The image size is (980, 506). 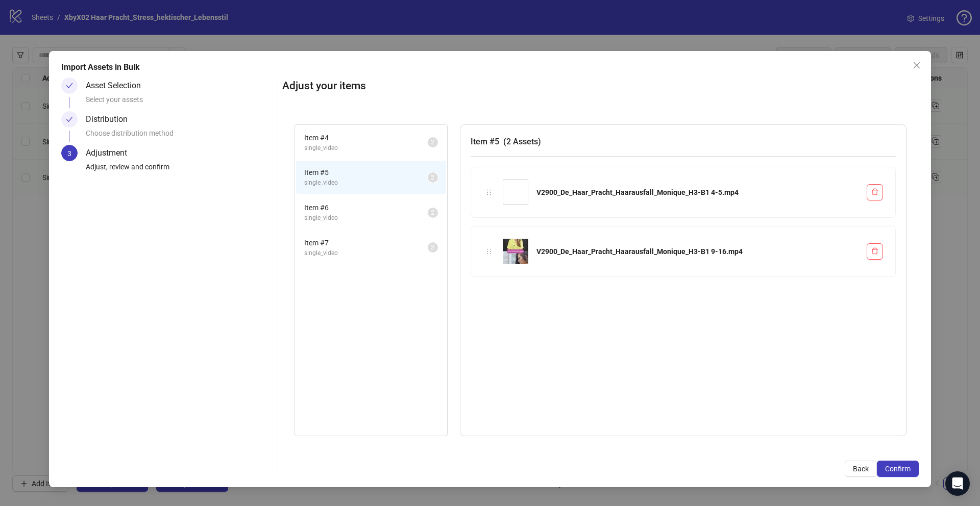 What do you see at coordinates (490, 68) in the screenshot?
I see `div: Import Assets in Bulk` at bounding box center [490, 68].